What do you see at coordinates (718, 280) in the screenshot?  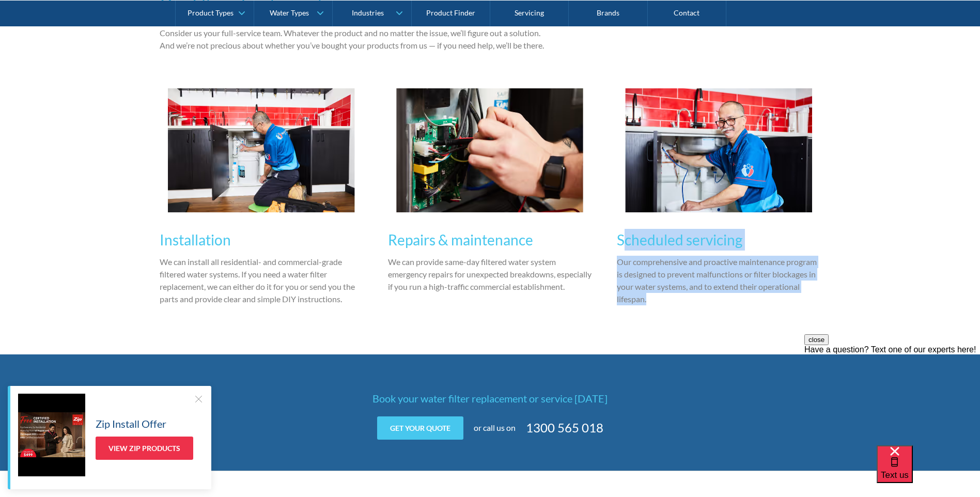 I see `p: Our comprehensive and proactive maintenance program is designed to prevent malfunctions or filter...` at bounding box center [718, 280].